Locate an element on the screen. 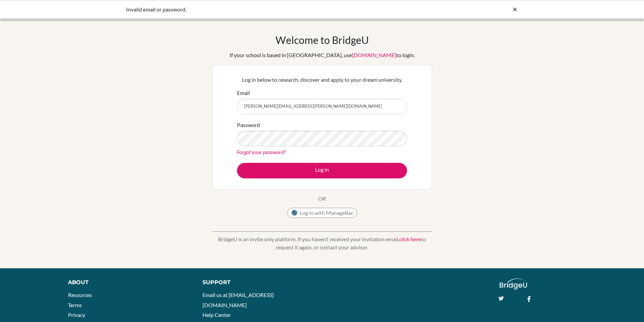 Image resolution: width=644 pixels, height=322 pixels. button: Log in with ManageBac is located at coordinates (322, 213).